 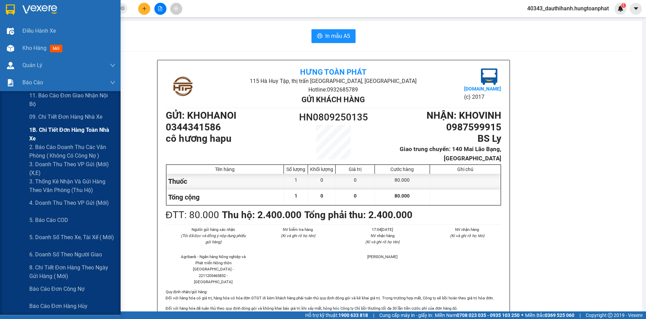 What do you see at coordinates (176, 9) in the screenshot?
I see `button: aim` at bounding box center [176, 9].